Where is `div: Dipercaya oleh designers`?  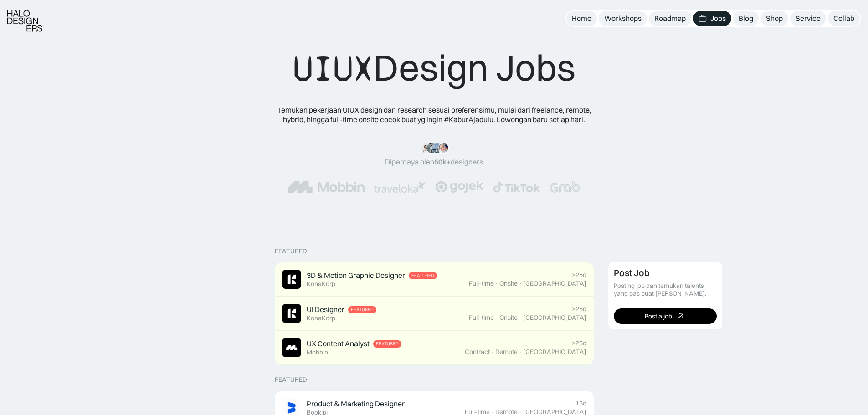 div: Dipercaya oleh designers is located at coordinates (434, 162).